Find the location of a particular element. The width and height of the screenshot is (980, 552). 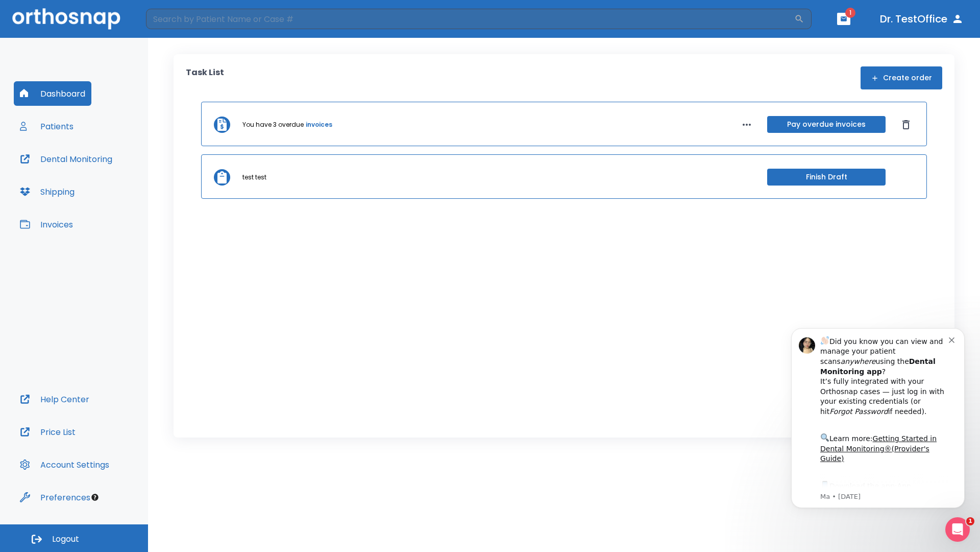

a: Dashboard is located at coordinates (52, 94).